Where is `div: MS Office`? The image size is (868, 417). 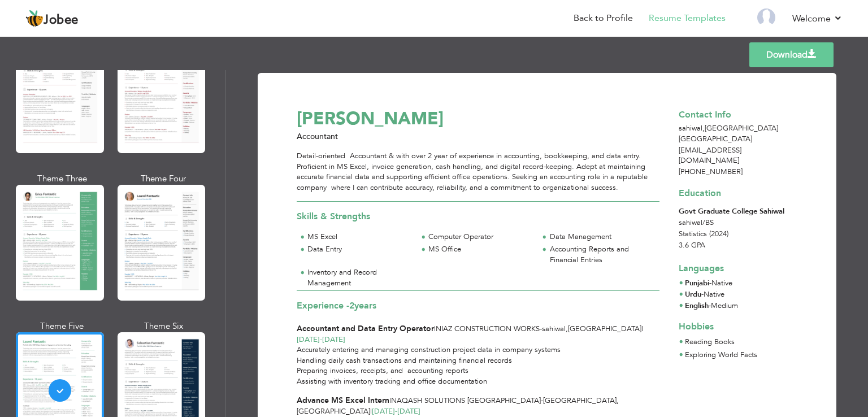
div: MS Office is located at coordinates (480, 249).